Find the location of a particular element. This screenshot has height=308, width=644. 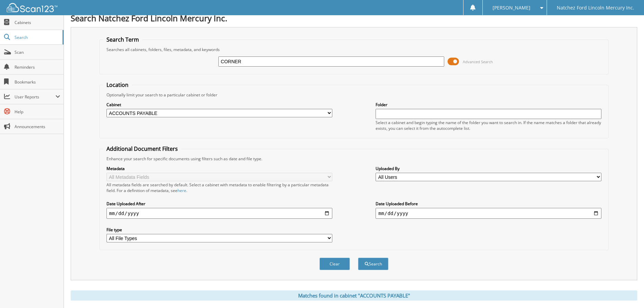

label: Date Uploaded After is located at coordinates (219, 204).